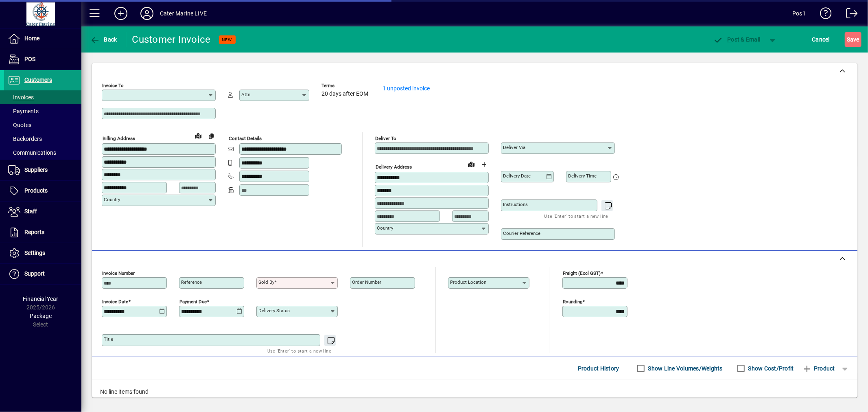 Image resolution: width=868 pixels, height=412 pixels. I want to click on button: Product History, so click(599, 369).